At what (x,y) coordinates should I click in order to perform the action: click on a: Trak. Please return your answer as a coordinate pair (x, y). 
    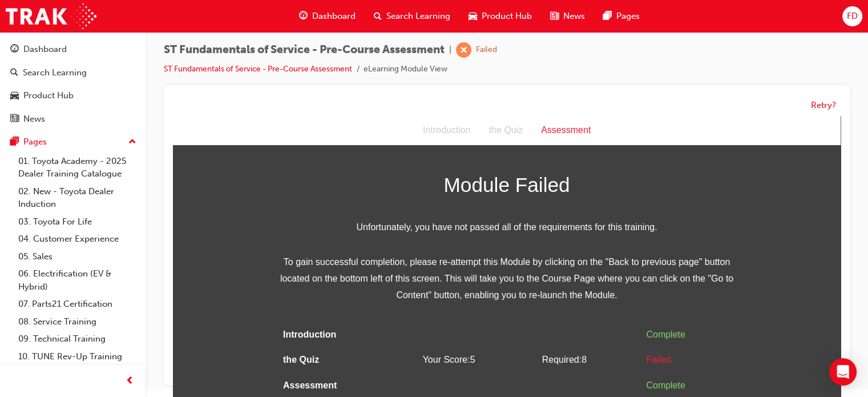
    Looking at the image, I should click on (51, 16).